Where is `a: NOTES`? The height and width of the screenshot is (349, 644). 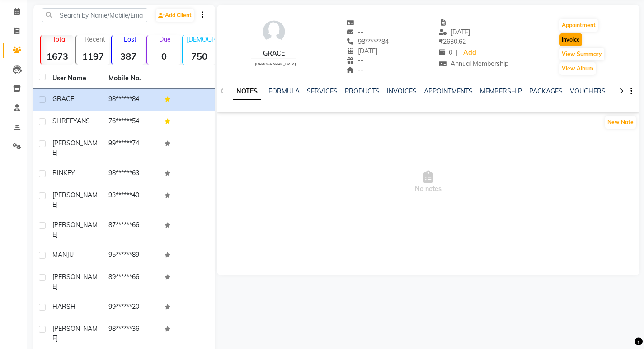
a: NOTES is located at coordinates (247, 91).